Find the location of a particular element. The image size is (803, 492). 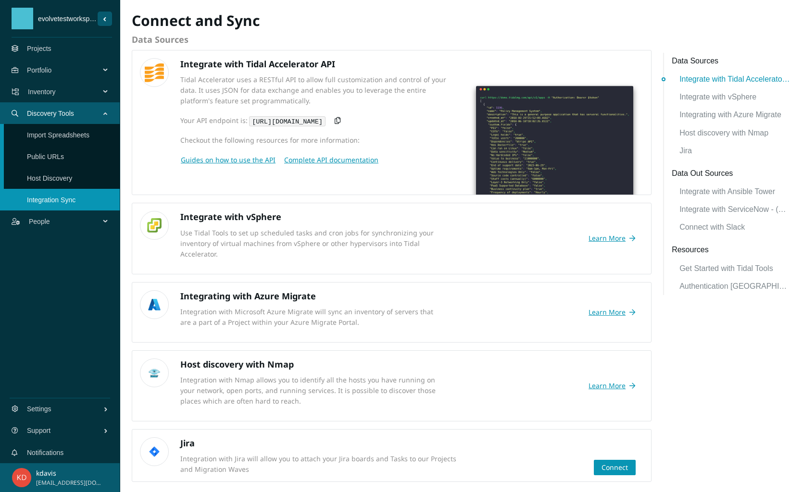

img: Jira-logo is located at coordinates (154, 452).